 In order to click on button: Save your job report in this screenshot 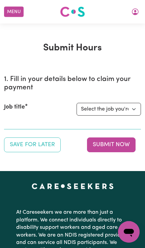, I will do `click(32, 145)`.